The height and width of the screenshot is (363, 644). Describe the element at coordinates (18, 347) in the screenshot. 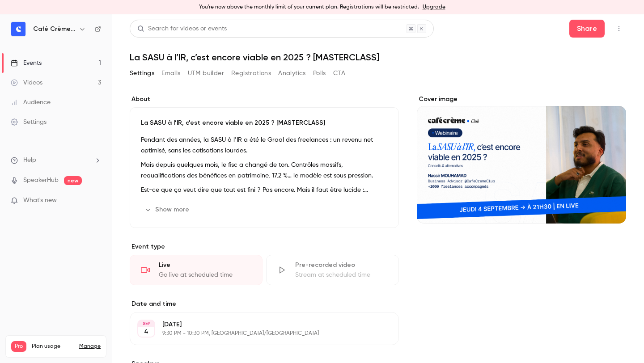

I see `span: Pro` at that location.